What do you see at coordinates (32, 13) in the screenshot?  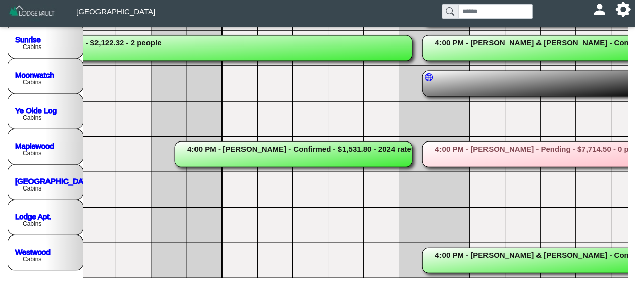 I see `img: Z` at bounding box center [32, 13].